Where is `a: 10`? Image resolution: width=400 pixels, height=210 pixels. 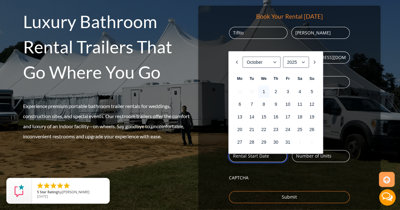 a: 10 is located at coordinates (288, 104).